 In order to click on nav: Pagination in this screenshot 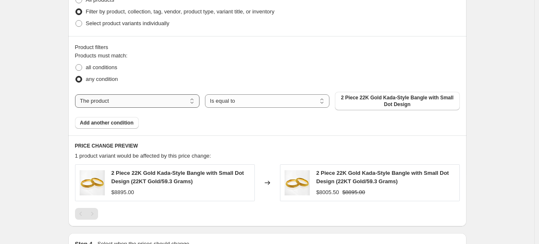, I will do `click(86, 214)`.